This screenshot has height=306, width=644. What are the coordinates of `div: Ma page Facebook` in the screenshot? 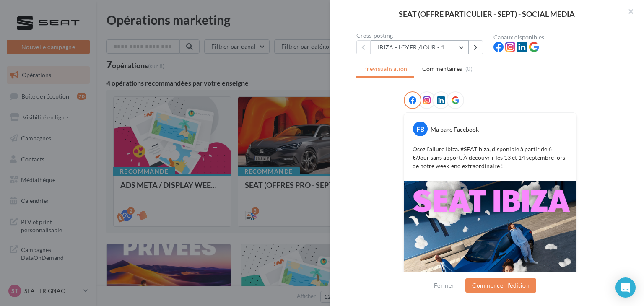 It's located at (454, 130).